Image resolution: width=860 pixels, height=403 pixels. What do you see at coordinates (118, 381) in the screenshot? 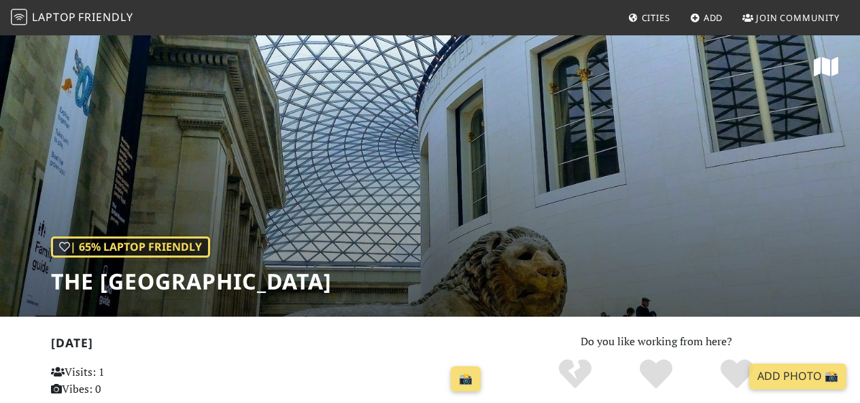
I see `p: Visits: 1 Vibes: 0` at bounding box center [118, 381].